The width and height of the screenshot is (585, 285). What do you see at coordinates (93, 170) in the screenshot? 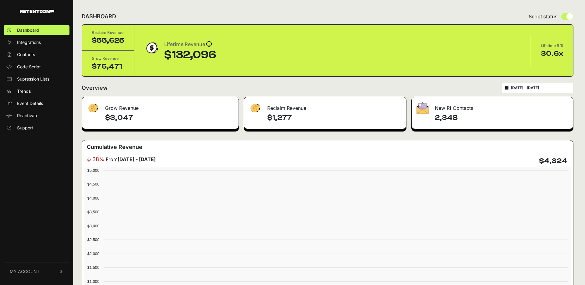
I see `text: $5,000` at bounding box center [93, 170].